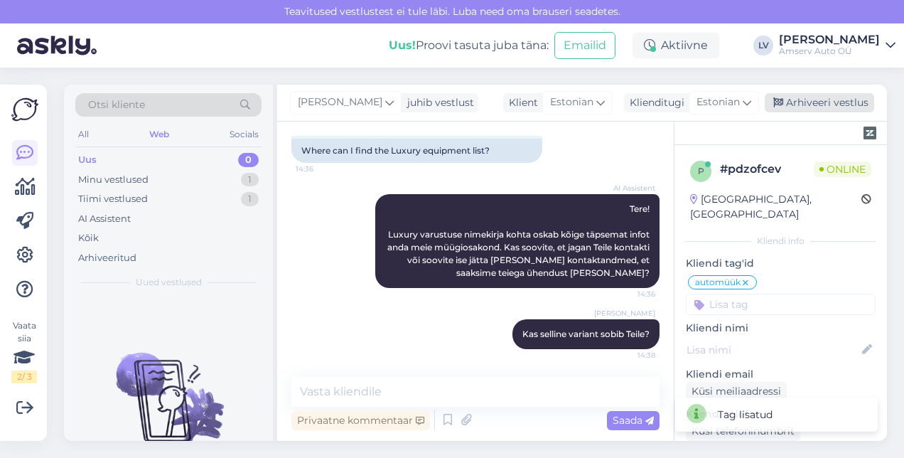 This screenshot has height=458, width=904. Describe the element at coordinates (159, 134) in the screenshot. I see `div: Web` at that location.